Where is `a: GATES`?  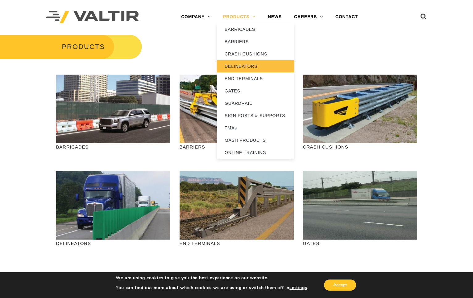
a: GATES is located at coordinates (255, 91).